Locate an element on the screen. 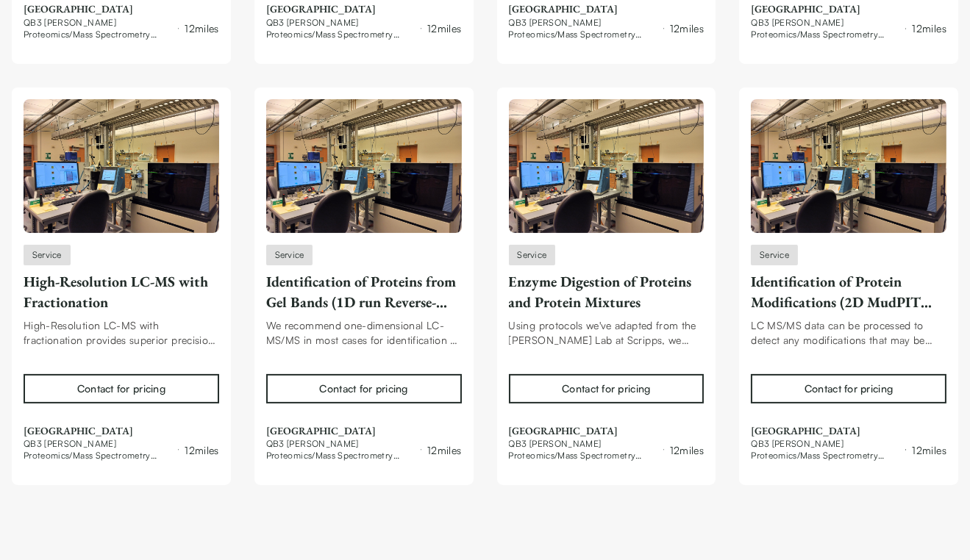  div: We recommend one-dimensional LC-MS/MS in most cases for identification of proteins from gel bands... is located at coordinates (364, 333).